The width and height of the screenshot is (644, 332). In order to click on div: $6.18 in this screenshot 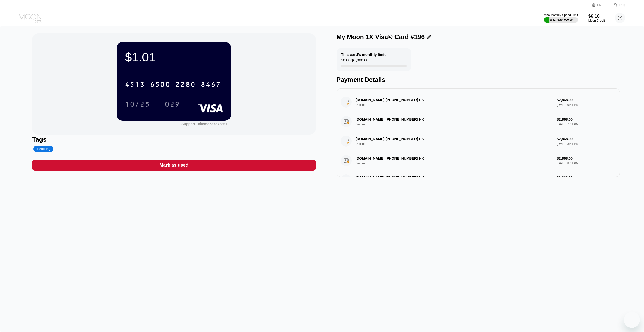, I will do `click(597, 16)`.